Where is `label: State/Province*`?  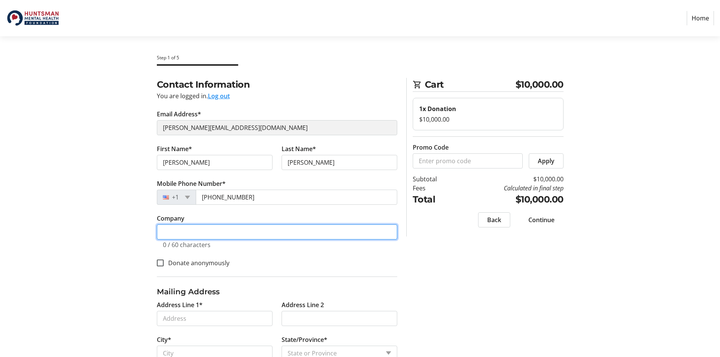 label: State/Province* is located at coordinates (304, 340).